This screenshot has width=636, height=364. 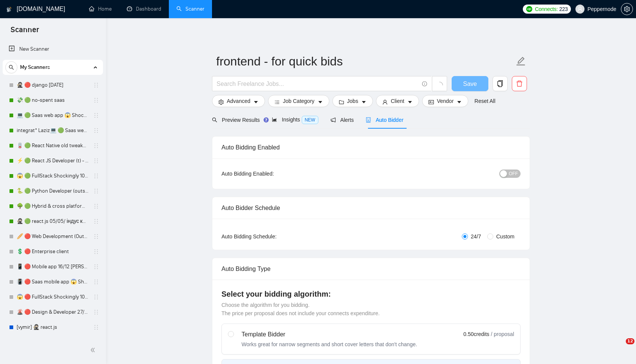 What do you see at coordinates (53, 282) in the screenshot?
I see `a: 📳 🔴 Saas mobile app 😱 Shockingly 10/01` at bounding box center [53, 282].